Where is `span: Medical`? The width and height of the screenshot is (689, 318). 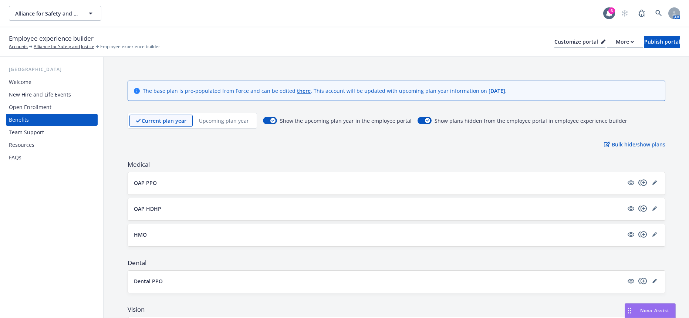 span: Medical is located at coordinates (396, 165).